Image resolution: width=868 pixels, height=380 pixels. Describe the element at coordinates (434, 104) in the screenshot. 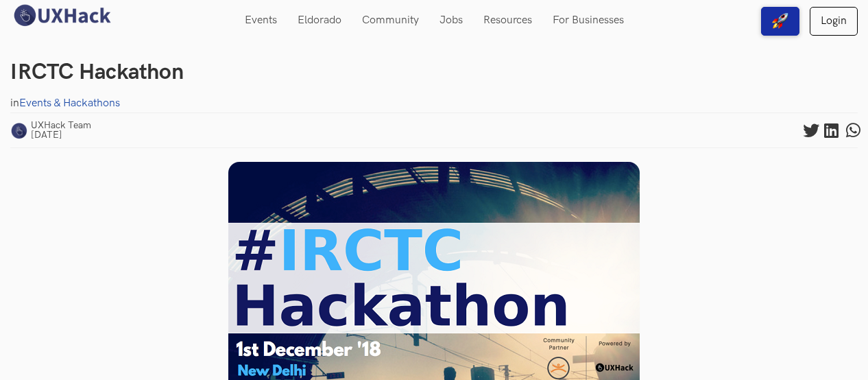

I see `div: in` at that location.